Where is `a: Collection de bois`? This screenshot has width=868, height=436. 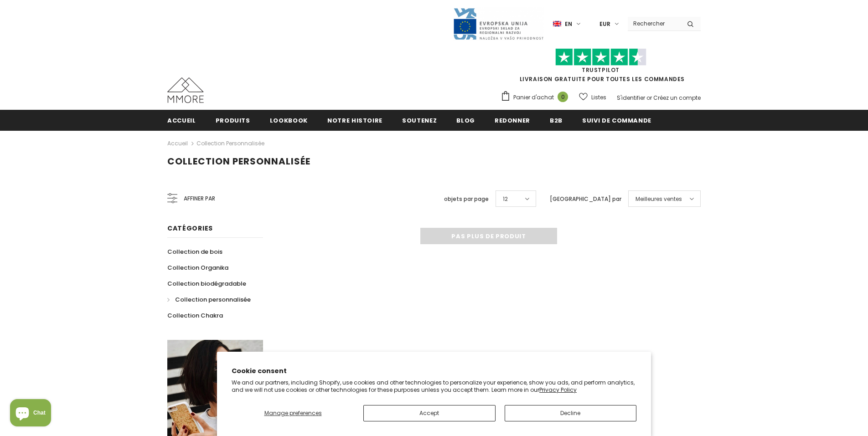 a: Collection de bois is located at coordinates (195, 252).